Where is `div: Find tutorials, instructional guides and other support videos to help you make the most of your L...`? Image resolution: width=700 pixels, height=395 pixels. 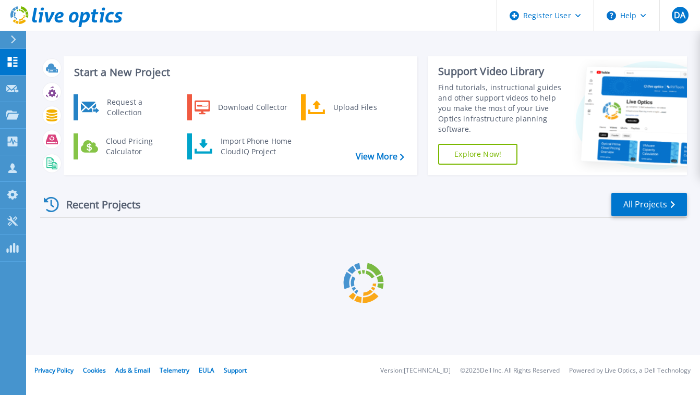
div: Find tutorials, instructional guides and other support videos to help you make the most of your L... is located at coordinates (502, 109).